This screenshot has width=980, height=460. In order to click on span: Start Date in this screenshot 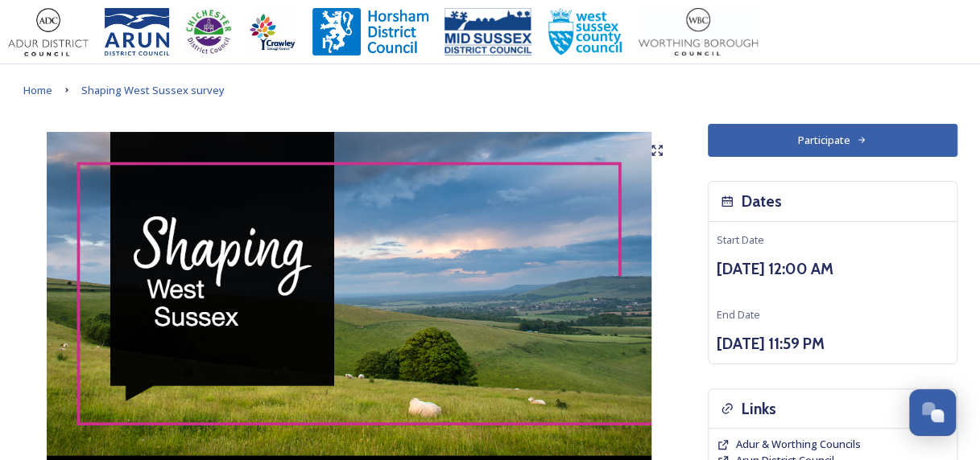, I will do `click(740, 239)`.